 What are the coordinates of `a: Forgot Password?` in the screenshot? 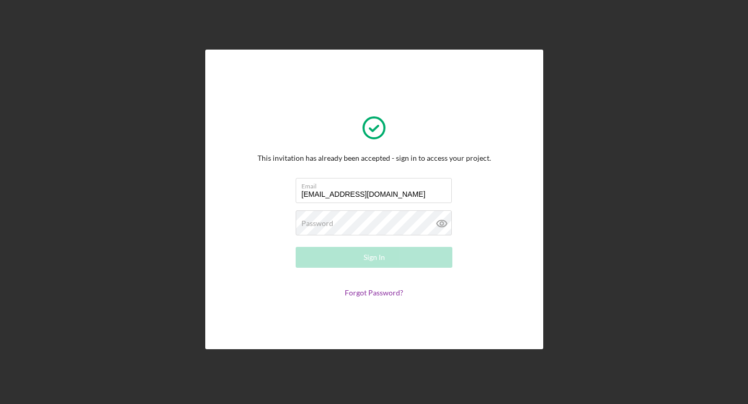 It's located at (374, 293).